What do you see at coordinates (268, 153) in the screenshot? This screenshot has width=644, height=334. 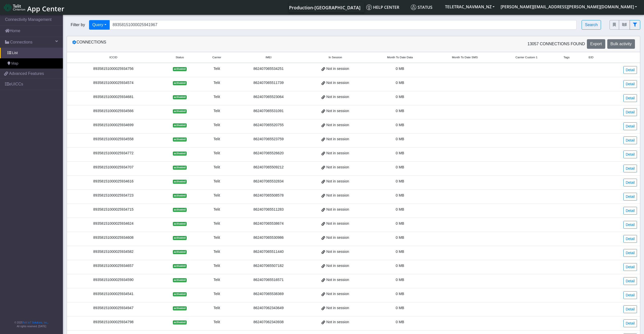 I see `div: 862407065526620` at bounding box center [268, 153].